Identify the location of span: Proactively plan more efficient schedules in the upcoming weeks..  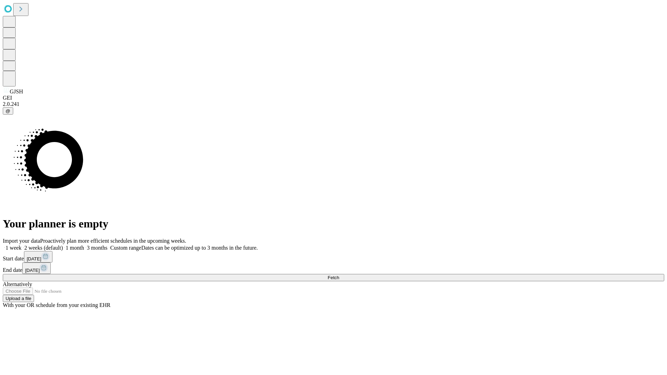
(113, 241).